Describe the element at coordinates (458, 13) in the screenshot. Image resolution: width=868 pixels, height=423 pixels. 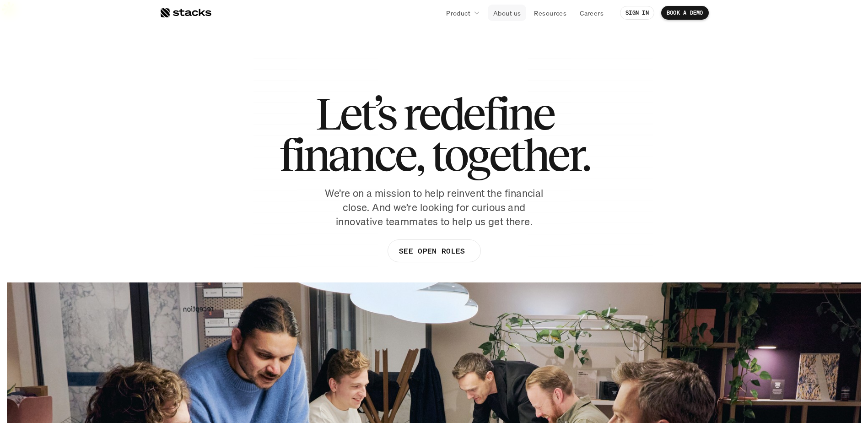
I see `p: Product` at that location.